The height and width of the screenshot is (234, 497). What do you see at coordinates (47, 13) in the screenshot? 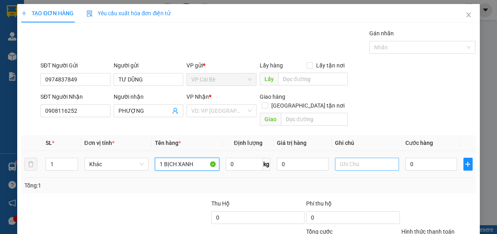
I see `span: TẠO ĐƠN HÀNG` at bounding box center [47, 13].